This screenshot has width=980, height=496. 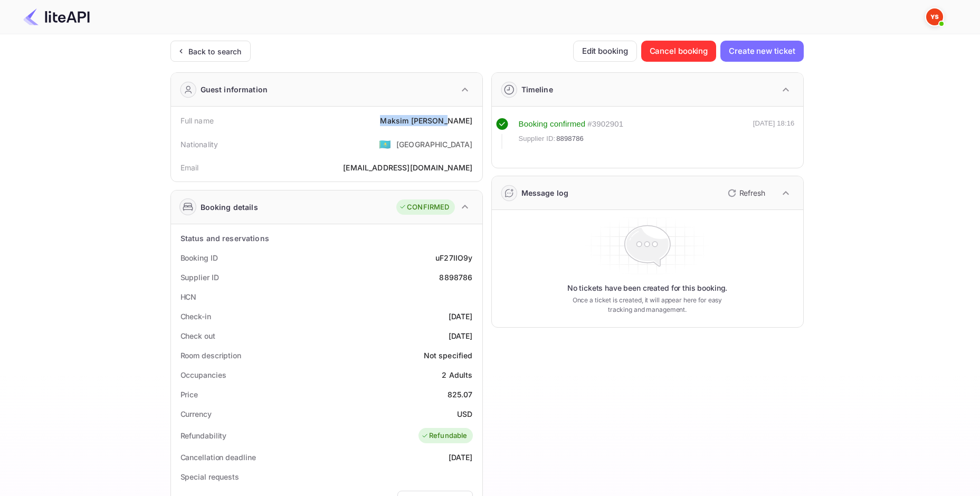 I want to click on div: CONFIRMED, so click(x=424, y=207).